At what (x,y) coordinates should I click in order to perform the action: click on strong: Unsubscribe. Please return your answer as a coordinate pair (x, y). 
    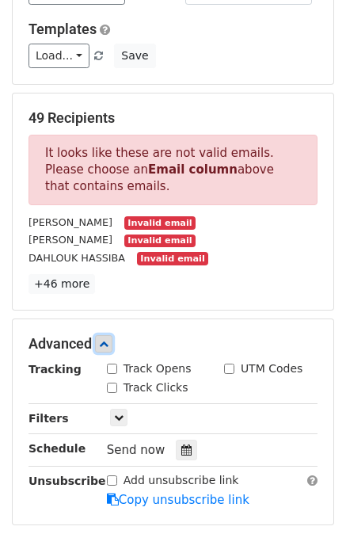
    Looking at the image, I should click on (67, 481).